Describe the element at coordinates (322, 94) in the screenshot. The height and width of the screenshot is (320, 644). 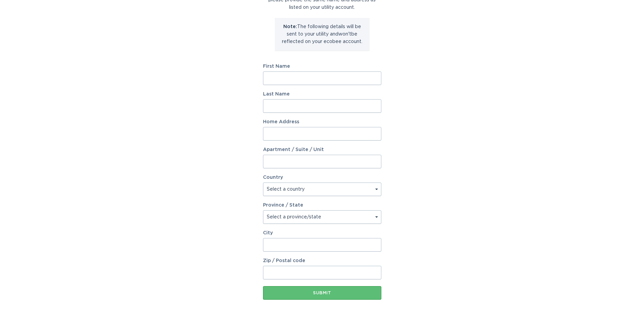
I see `label: Last Name` at that location.